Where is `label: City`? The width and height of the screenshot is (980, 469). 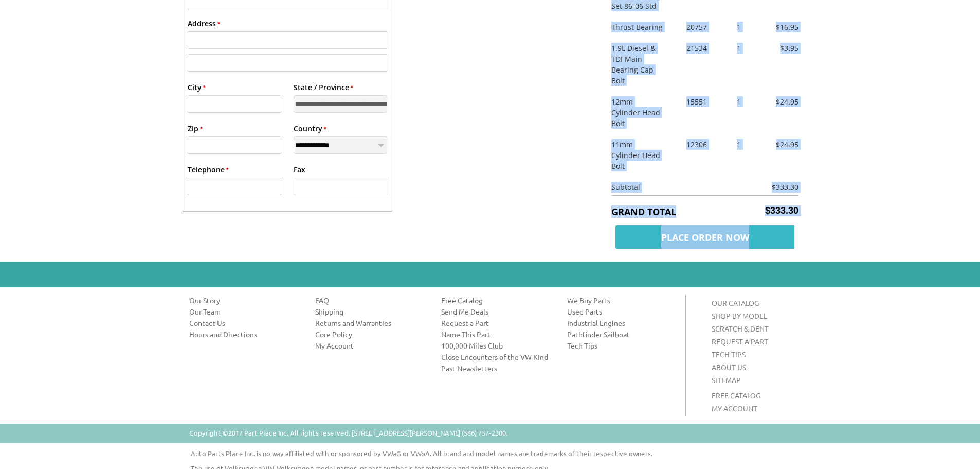
label: City is located at coordinates (197, 87).